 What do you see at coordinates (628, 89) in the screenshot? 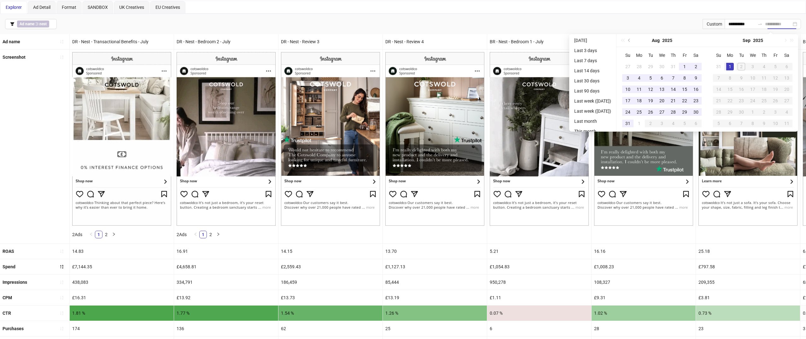
I see `td: 2025-08-10` at bounding box center [628, 89].